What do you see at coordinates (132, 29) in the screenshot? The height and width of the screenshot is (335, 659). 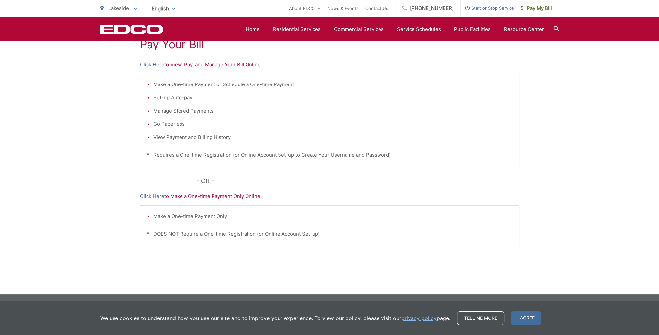 I see `a: EDCD logo. Return to the homepage.` at bounding box center [132, 29].